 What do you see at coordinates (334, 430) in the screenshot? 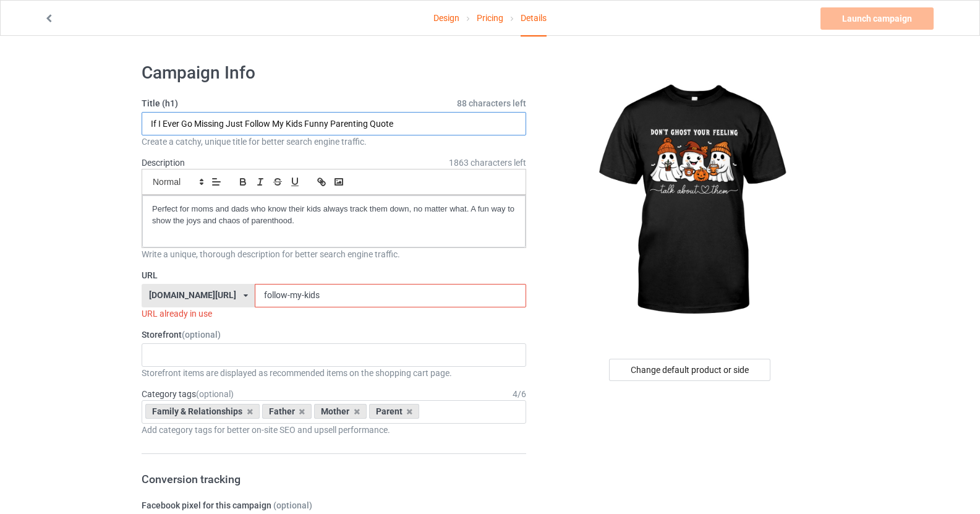
I see `div: Add category tags for better on-site SEO and upsell performance.` at bounding box center [334, 430].